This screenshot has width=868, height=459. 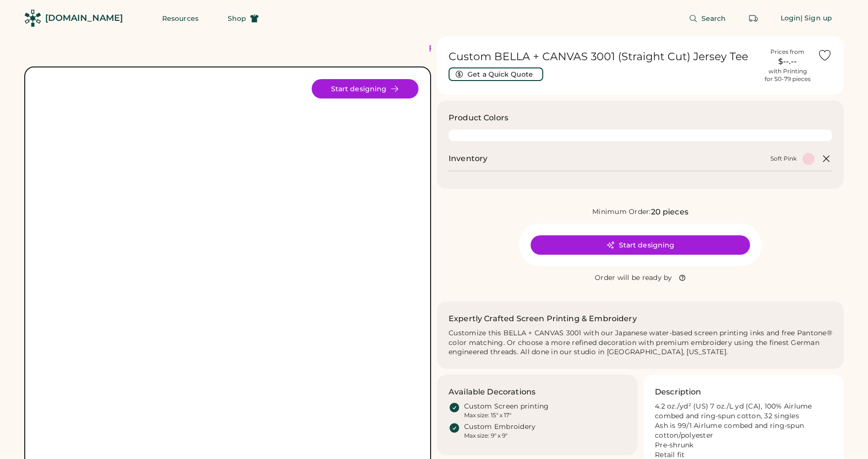 What do you see at coordinates (33, 18) in the screenshot?
I see `img: Rendered Logo - Screens` at bounding box center [33, 18].